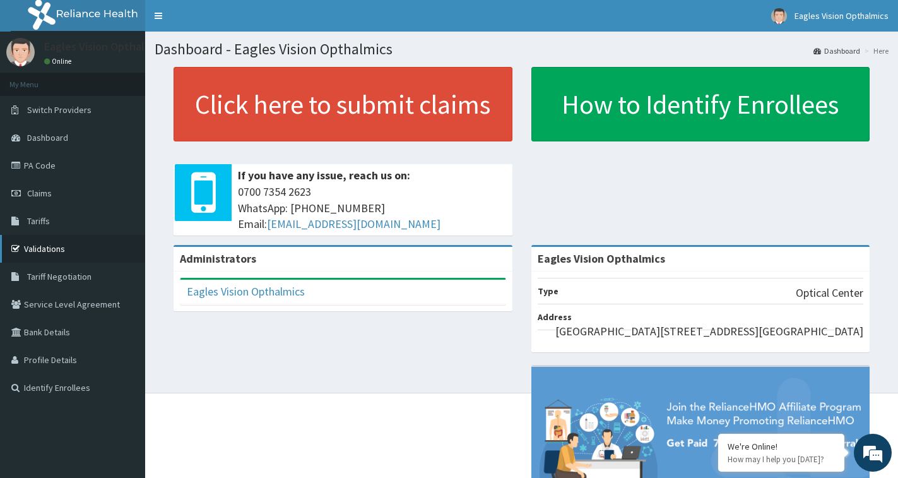 Image resolution: width=898 pixels, height=478 pixels. What do you see at coordinates (521, 49) in the screenshot?
I see `h1: Dashboard - Eagles Vision Opthalmics` at bounding box center [521, 49].